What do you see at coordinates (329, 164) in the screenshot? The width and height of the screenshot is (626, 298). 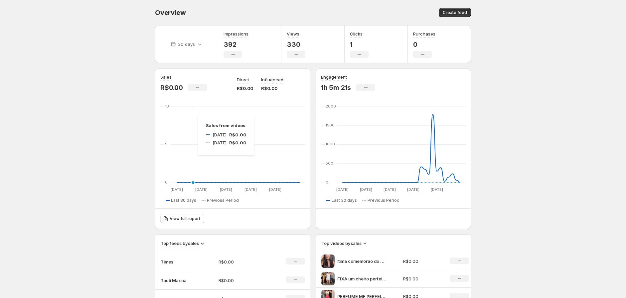 I see `text: 500` at bounding box center [329, 164].